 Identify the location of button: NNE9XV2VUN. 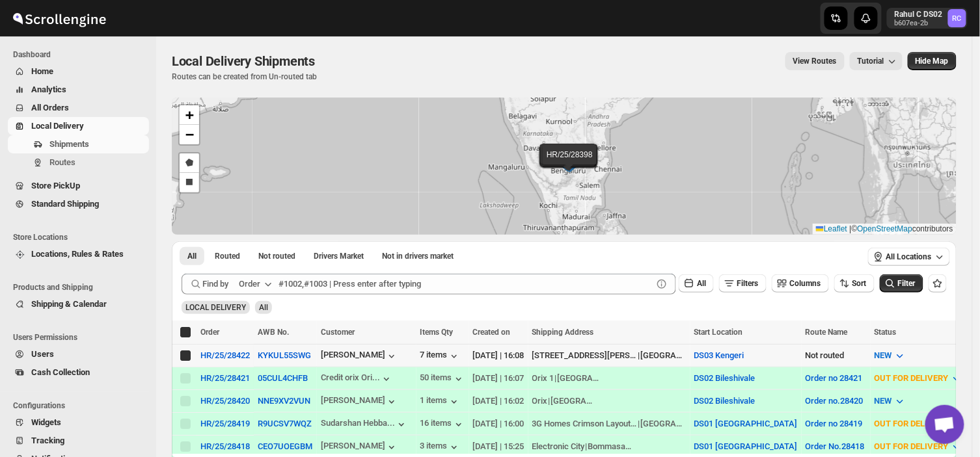
(284, 400).